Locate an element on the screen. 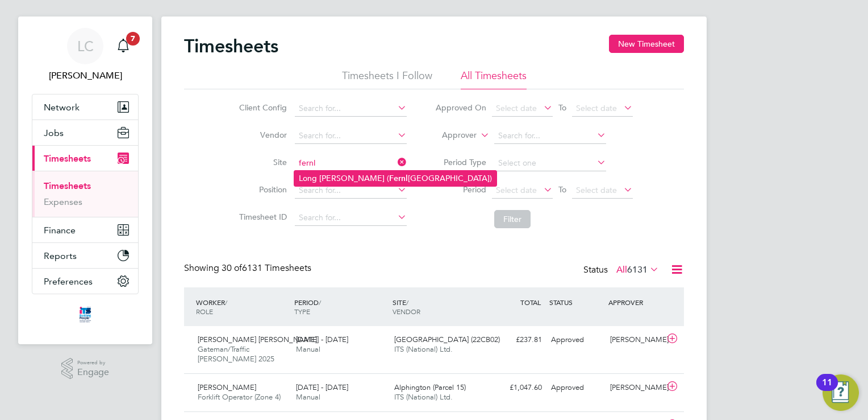 The image size is (868, 420). input: Select one is located at coordinates (550, 163).